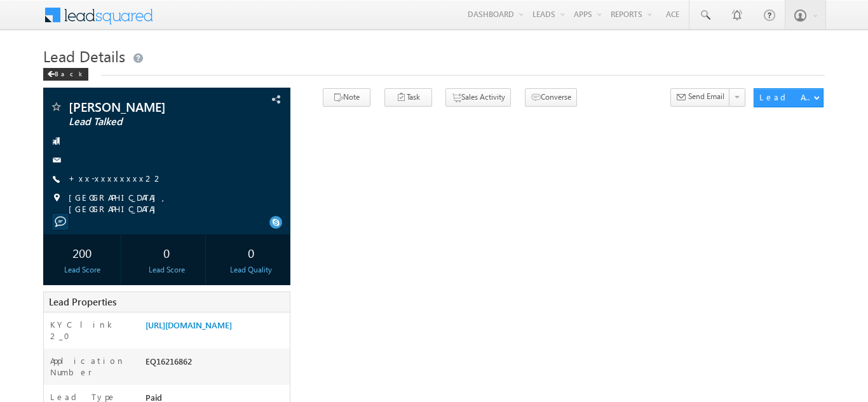  Describe the element at coordinates (82, 252) in the screenshot. I see `div: 200` at that location.